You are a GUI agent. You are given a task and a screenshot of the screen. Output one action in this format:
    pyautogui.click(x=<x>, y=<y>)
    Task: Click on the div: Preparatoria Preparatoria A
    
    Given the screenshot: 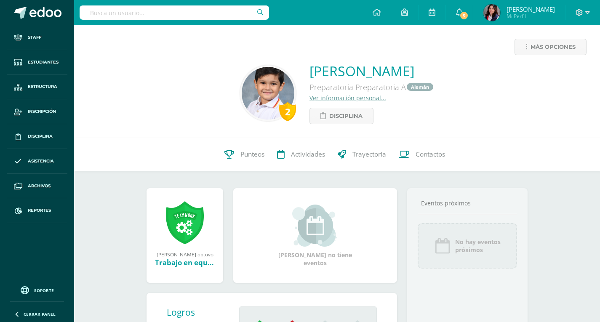 What is the action you would take?
    pyautogui.click(x=372, y=87)
    